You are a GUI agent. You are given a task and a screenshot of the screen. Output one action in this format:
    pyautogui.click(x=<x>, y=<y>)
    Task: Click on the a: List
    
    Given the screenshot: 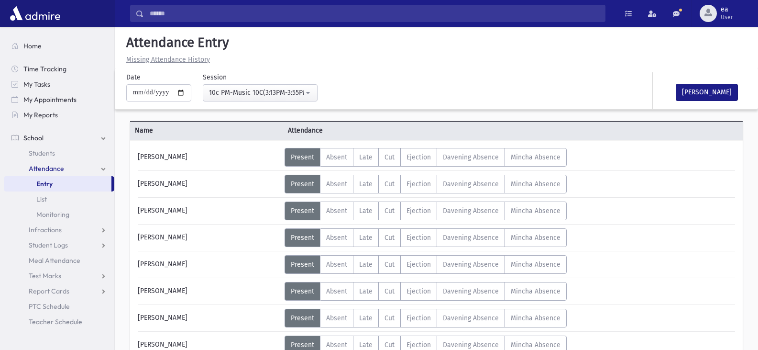 What is the action you would take?
    pyautogui.click(x=59, y=199)
    